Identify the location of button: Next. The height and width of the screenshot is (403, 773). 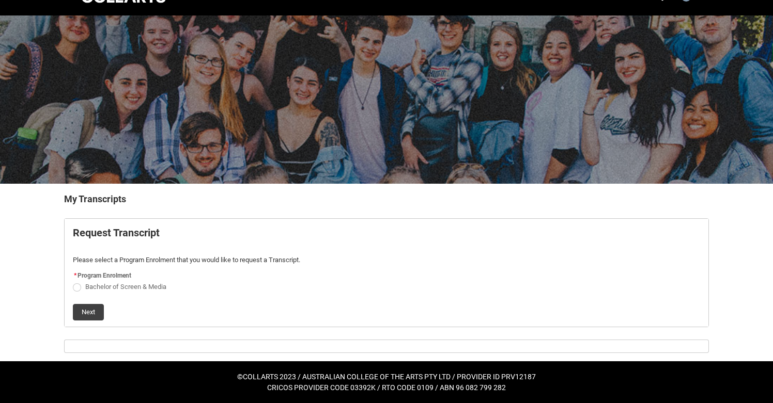
(88, 312).